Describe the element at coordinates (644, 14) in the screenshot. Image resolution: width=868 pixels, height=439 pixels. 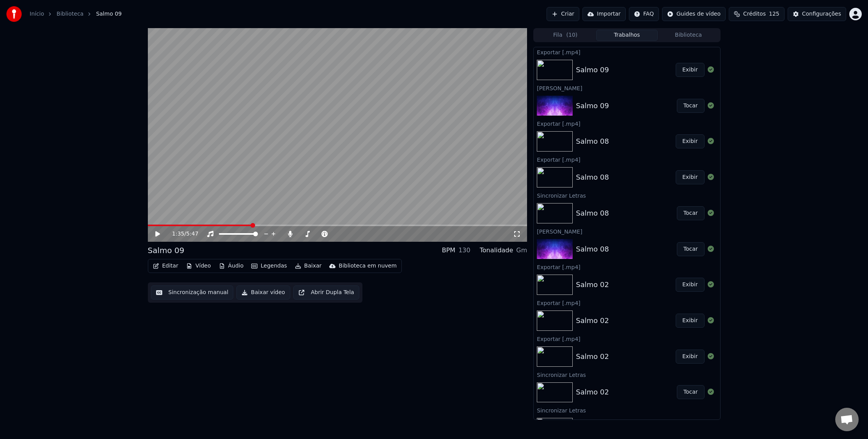
I see `button: FAQ` at that location.